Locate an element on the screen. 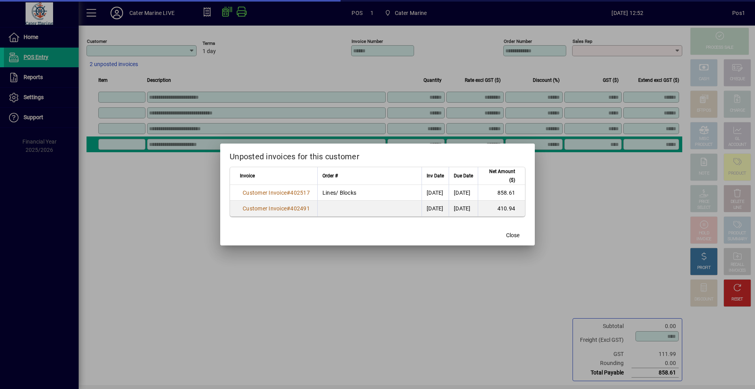  span: Net Amount ($) is located at coordinates (499, 176).